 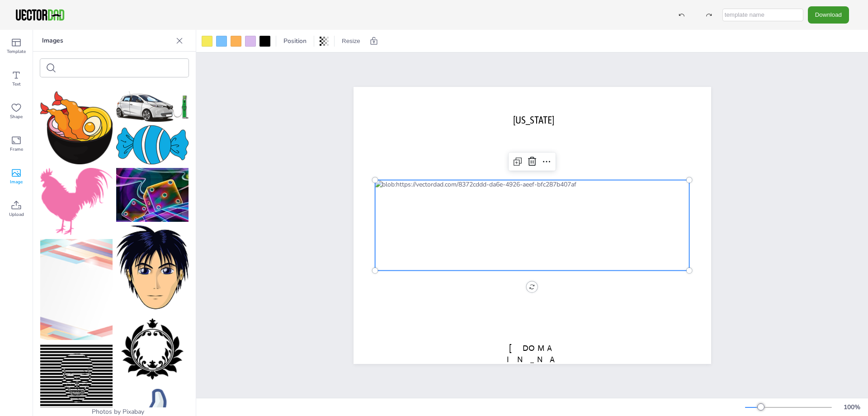 What do you see at coordinates (115, 411) in the screenshot?
I see `div: Photos by` at bounding box center [115, 411].